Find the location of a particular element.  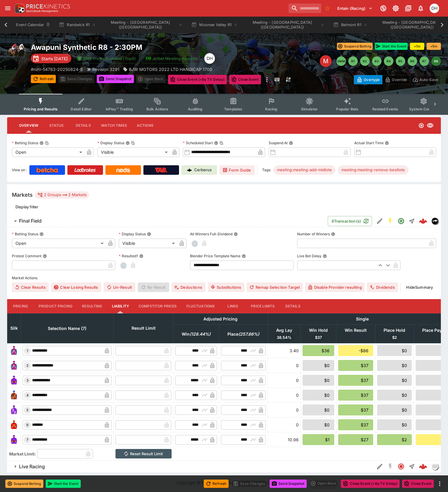

span: Selection Name (7) is located at coordinates (67, 329).